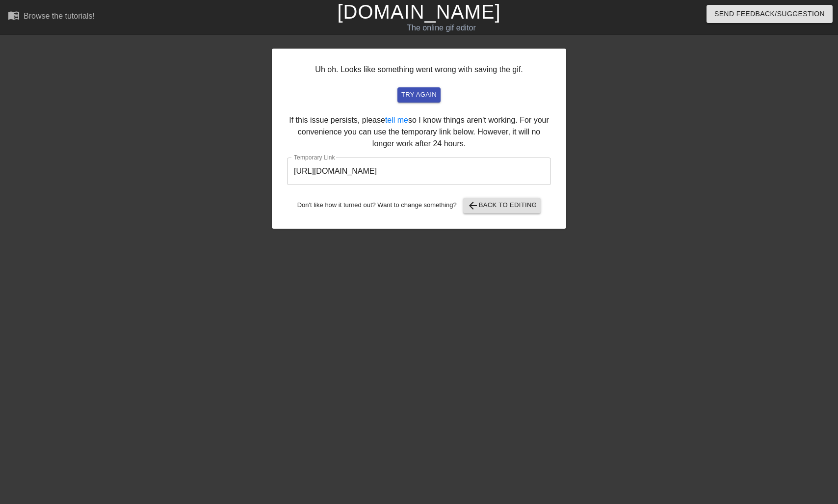 Image resolution: width=838 pixels, height=504 pixels. I want to click on a: Browse the tutorials!, so click(51, 17).